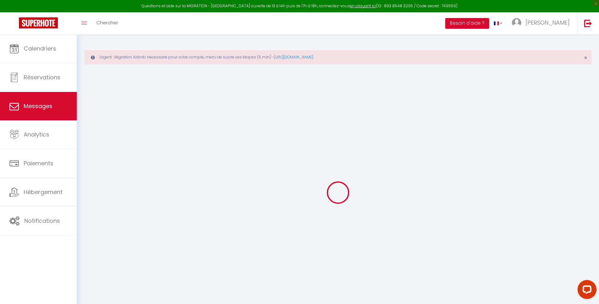 Image resolution: width=599 pixels, height=304 pixels. What do you see at coordinates (363, 6) in the screenshot?
I see `a: en cliquant ici` at bounding box center [363, 6].